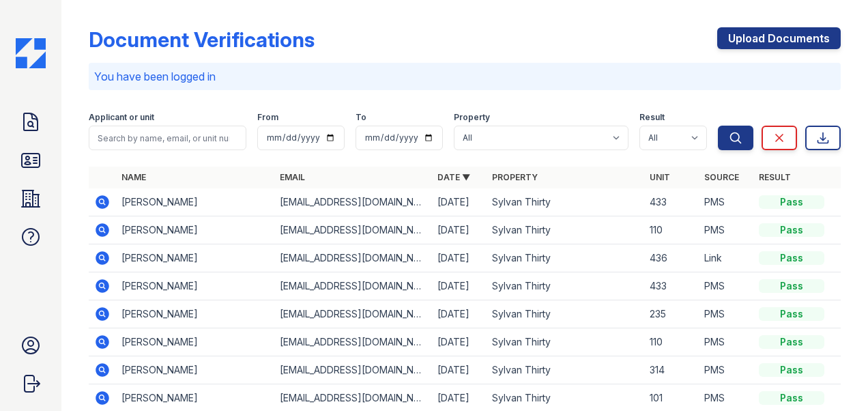 This screenshot has height=411, width=868. I want to click on a: Unit, so click(660, 177).